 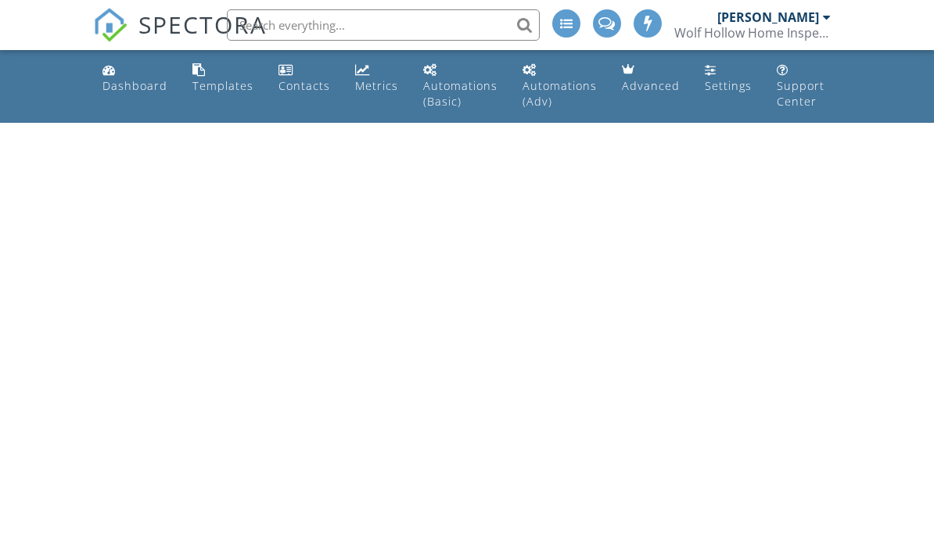 What do you see at coordinates (383, 25) in the screenshot?
I see `input: Search everything...` at bounding box center [383, 25].